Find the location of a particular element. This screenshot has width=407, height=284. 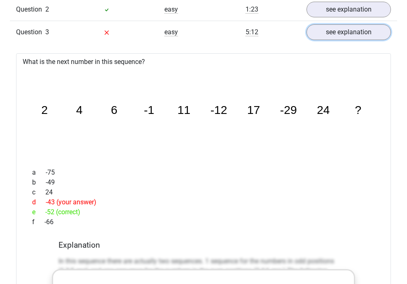

tspan: -29 is located at coordinates (289, 110).